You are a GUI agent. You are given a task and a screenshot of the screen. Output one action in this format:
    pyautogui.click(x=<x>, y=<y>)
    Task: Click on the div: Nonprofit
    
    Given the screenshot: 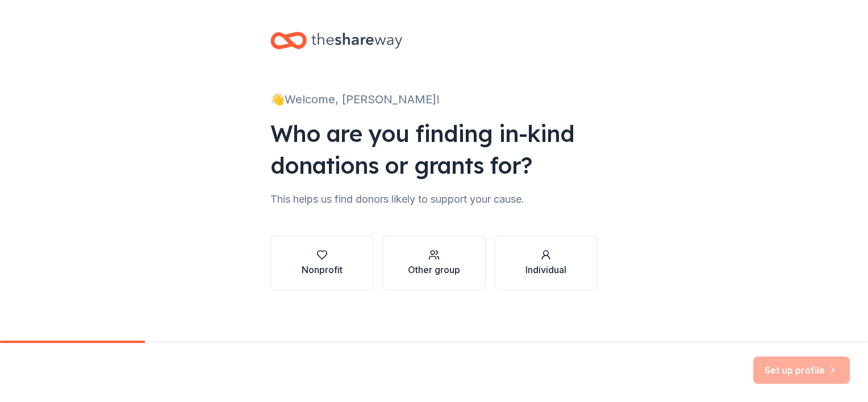 What is the action you would take?
    pyautogui.click(x=323, y=270)
    